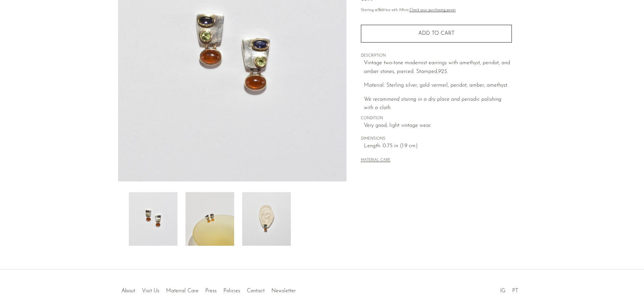 The height and width of the screenshot is (305, 644). What do you see at coordinates (436, 33) in the screenshot?
I see `button: Add to cart` at bounding box center [436, 33].